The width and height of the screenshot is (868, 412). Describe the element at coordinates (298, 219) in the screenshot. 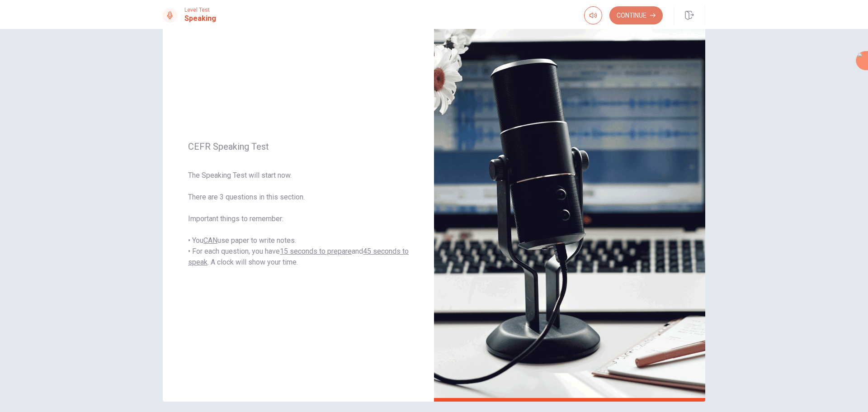

I see `span: The Speaking Test will start now. There are 3 questions in this section. Important things to reme...` at that location.